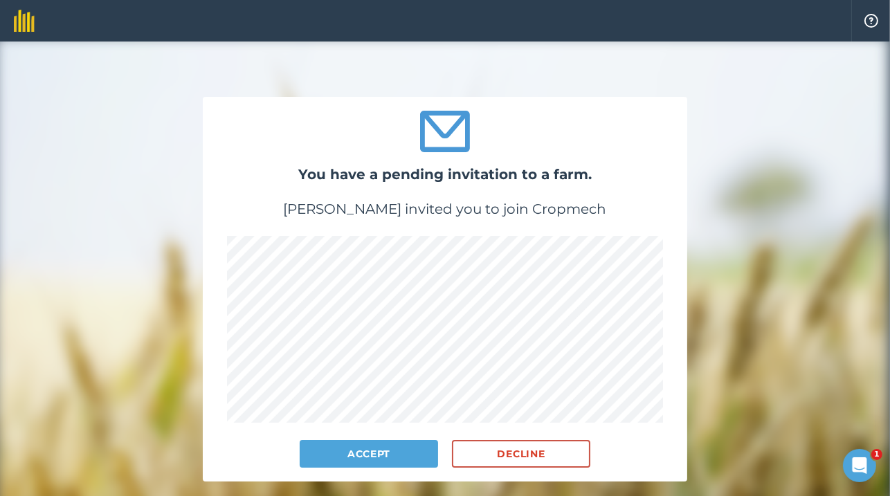 The height and width of the screenshot is (496, 890). What do you see at coordinates (445, 174) in the screenshot?
I see `h2: You have a pending invitation to a farm.` at bounding box center [445, 174].